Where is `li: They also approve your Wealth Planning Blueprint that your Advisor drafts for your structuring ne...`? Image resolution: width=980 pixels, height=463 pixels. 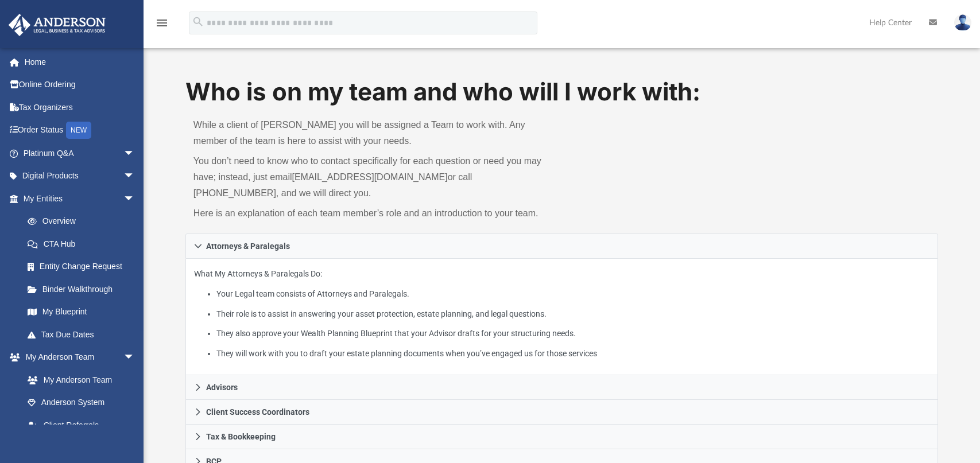 li: They also approve your Wealth Planning Blueprint that your Advisor drafts for your structuring ne... is located at coordinates (573, 334).